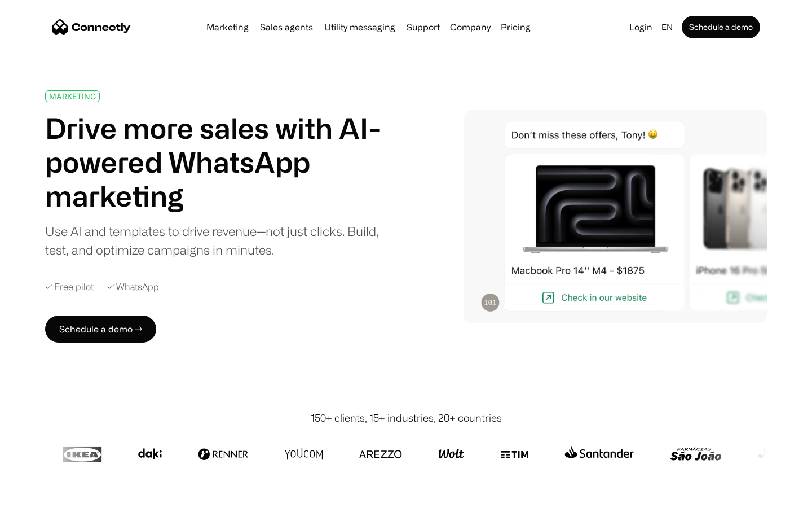  I want to click on div: ✓ WhatsApp, so click(133, 287).